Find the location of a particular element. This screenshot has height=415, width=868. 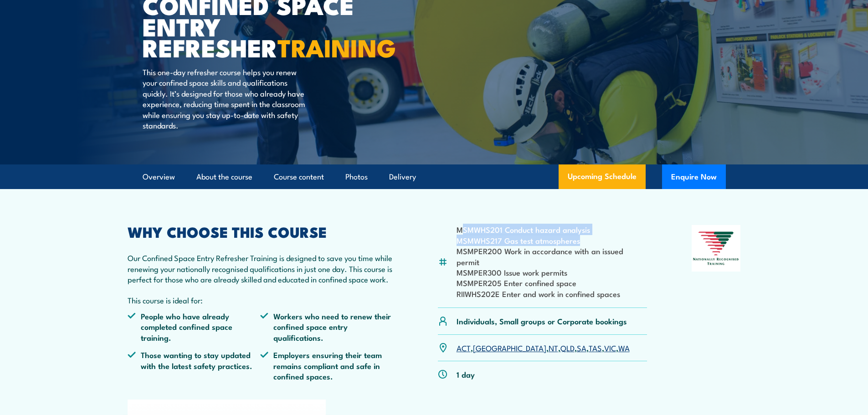

a: Overview is located at coordinates (158, 177).